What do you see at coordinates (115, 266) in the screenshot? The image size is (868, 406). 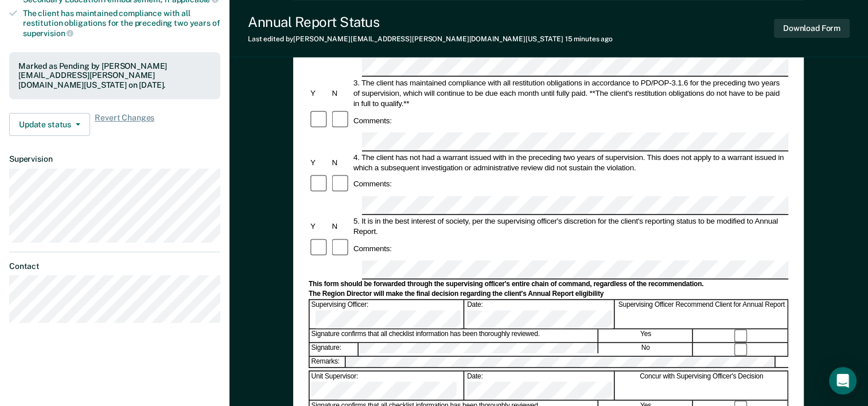 I see `dt: Contact` at bounding box center [115, 266].